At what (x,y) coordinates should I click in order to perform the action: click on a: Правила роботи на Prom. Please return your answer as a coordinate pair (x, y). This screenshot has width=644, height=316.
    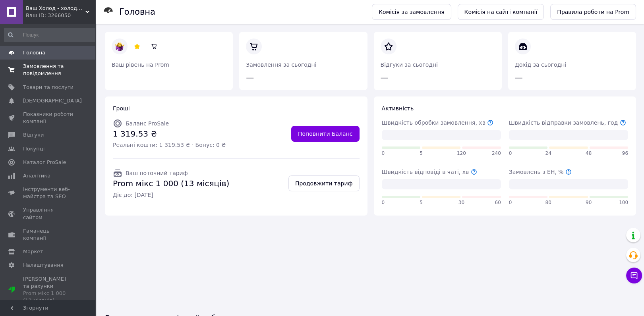
    Looking at the image, I should click on (593, 12).